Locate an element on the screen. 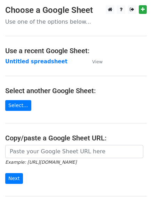 The height and width of the screenshot is (203, 152). input: Paste your Google Sheet URL here is located at coordinates (74, 151).